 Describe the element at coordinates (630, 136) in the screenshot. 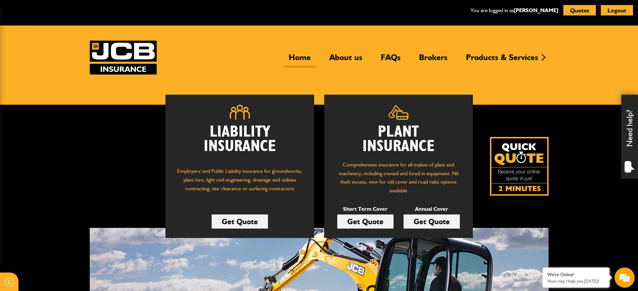

I see `div: Need help?` at that location.